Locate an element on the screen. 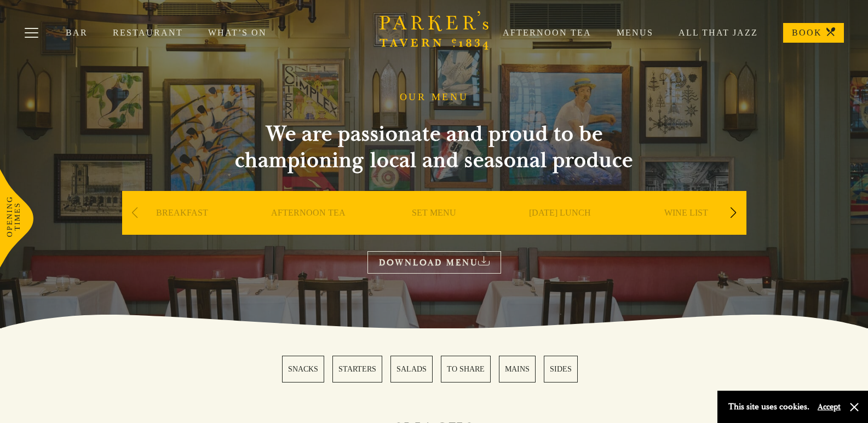 The height and width of the screenshot is (423, 868). div: 5 / 9 is located at coordinates (686, 229).